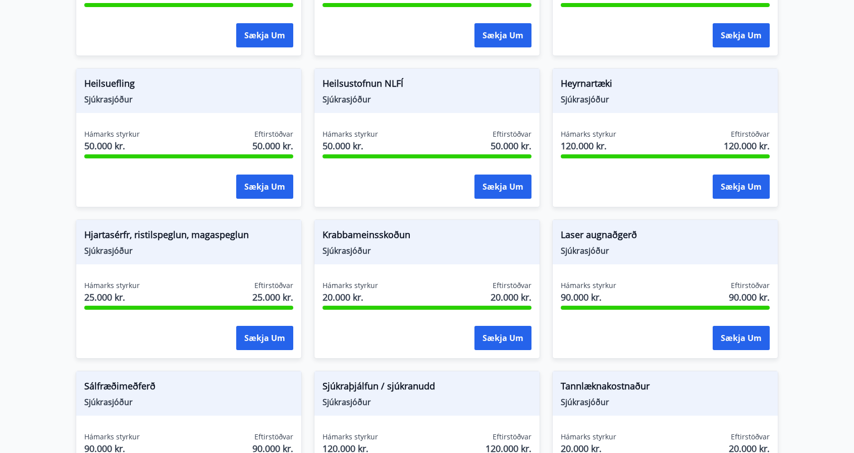 The image size is (854, 453). Describe the element at coordinates (427, 237) in the screenshot. I see `span: Krabbameinsskoðun` at that location.